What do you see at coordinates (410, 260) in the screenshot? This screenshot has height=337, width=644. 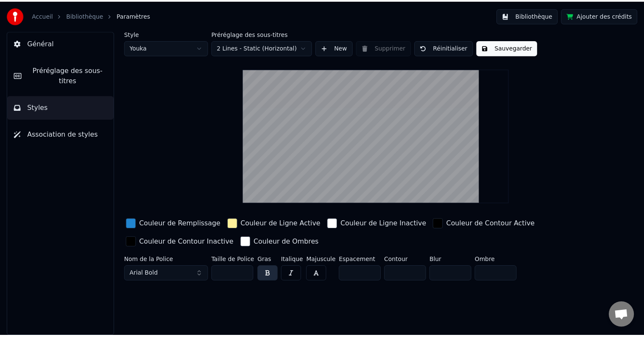 I see `label: Contour` at bounding box center [410, 260].